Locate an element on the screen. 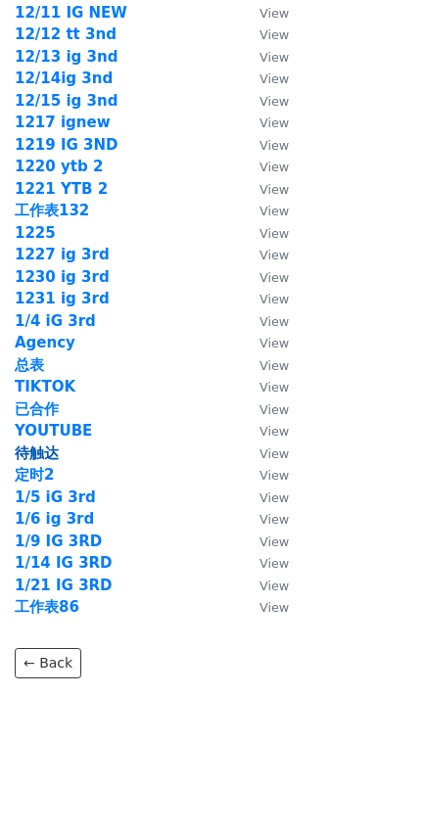  a: 定时2 is located at coordinates (34, 475).